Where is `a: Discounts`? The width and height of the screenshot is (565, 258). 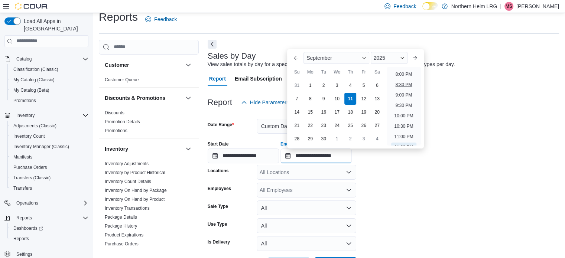 a: Discounts is located at coordinates (114, 113).